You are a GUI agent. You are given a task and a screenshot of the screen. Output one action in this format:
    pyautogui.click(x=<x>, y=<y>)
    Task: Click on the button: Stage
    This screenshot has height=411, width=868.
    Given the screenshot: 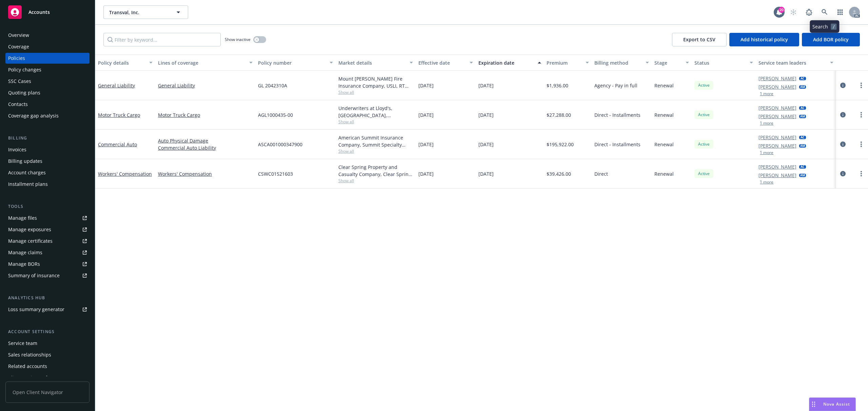 What is the action you would take?
    pyautogui.click(x=672, y=63)
    